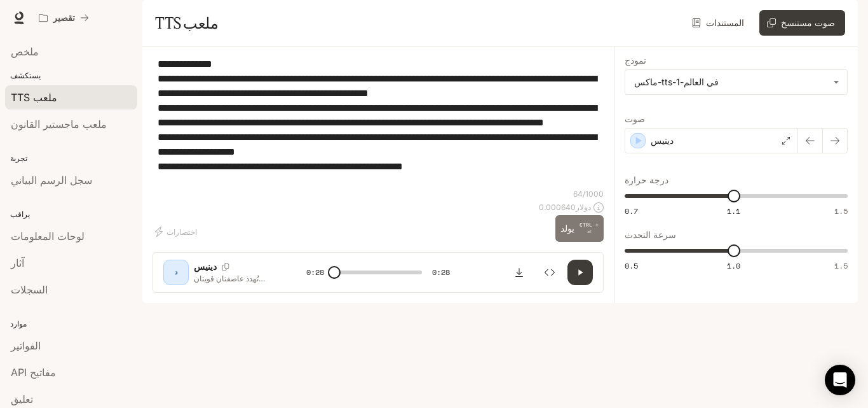 The width and height of the screenshot is (868, 408). I want to click on font: صوت, so click(635, 118).